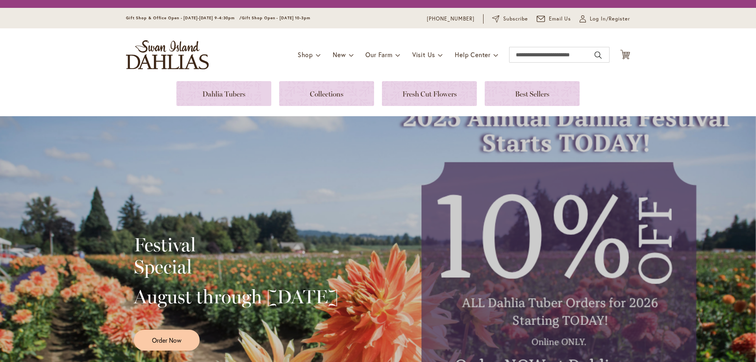 This screenshot has width=756, height=362. I want to click on span: Shop, so click(305, 54).